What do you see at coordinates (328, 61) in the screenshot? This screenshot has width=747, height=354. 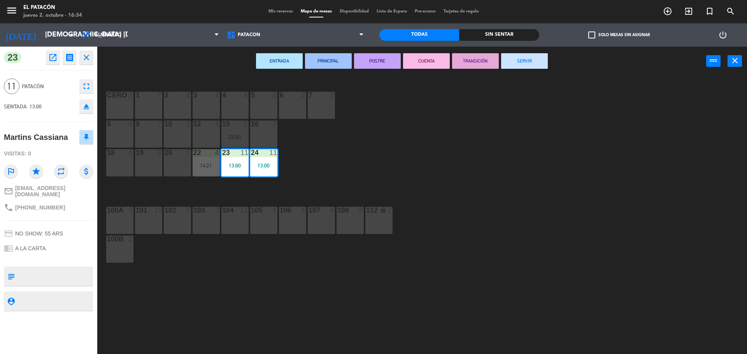 I see `button: PRINCIPAL` at bounding box center [328, 61].